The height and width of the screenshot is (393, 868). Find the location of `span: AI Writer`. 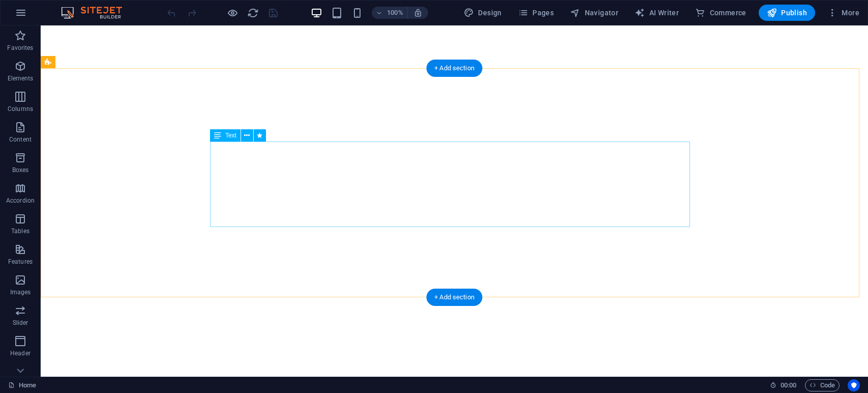

span: AI Writer is located at coordinates (656, 12).